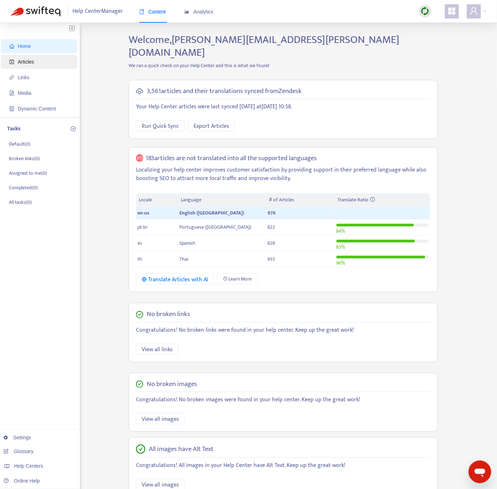  What do you see at coordinates (211, 126) in the screenshot?
I see `span: Export Articles` at bounding box center [211, 126].